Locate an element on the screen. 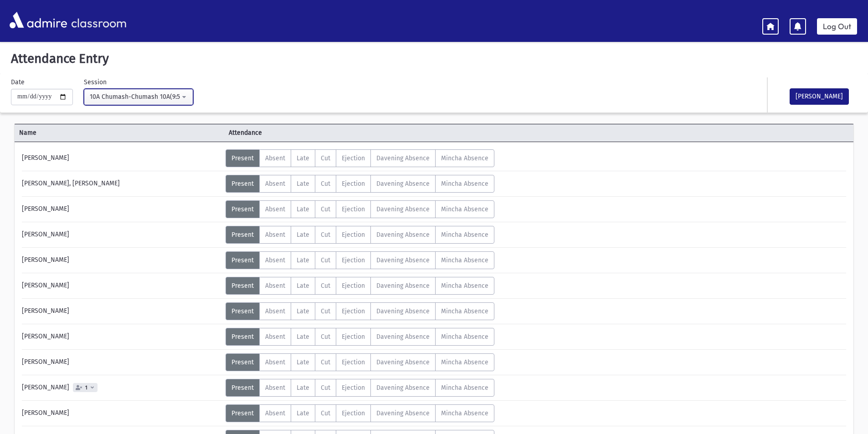  a: Log Out is located at coordinates (837, 26).